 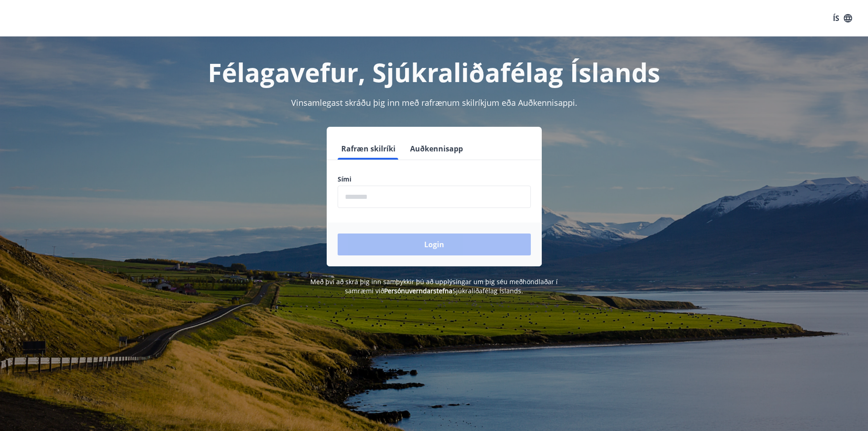 What do you see at coordinates (419, 291) in the screenshot?
I see `a: Persónuverndarstefna` at bounding box center [419, 291].